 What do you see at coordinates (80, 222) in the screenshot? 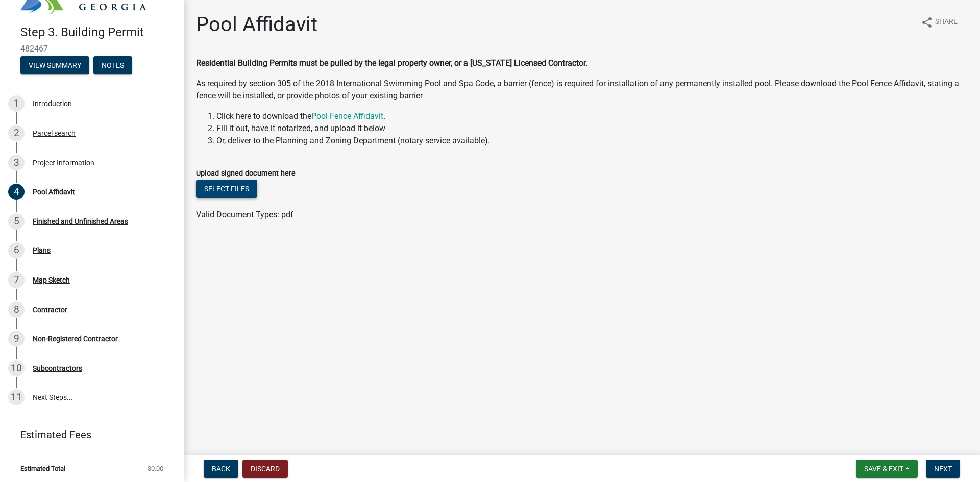
I see `div: Finished and Unfinished Areas` at bounding box center [80, 222].